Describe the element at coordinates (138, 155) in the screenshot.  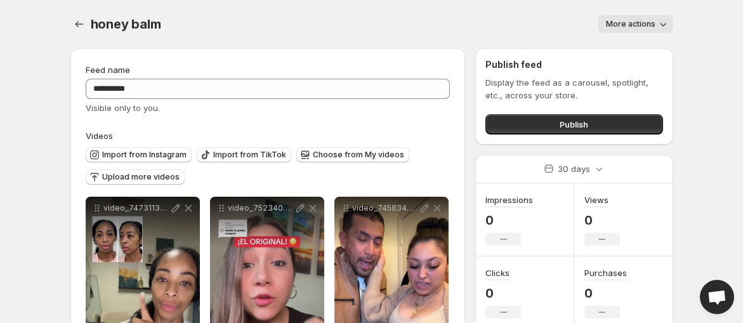
I see `button: Import from Instagram` at that location.